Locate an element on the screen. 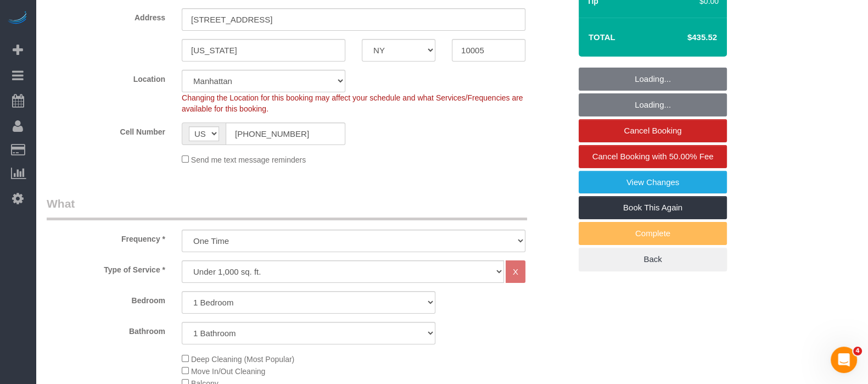 The image size is (868, 384). span: Deep Cleaning (Most Popular) is located at coordinates (243, 359).